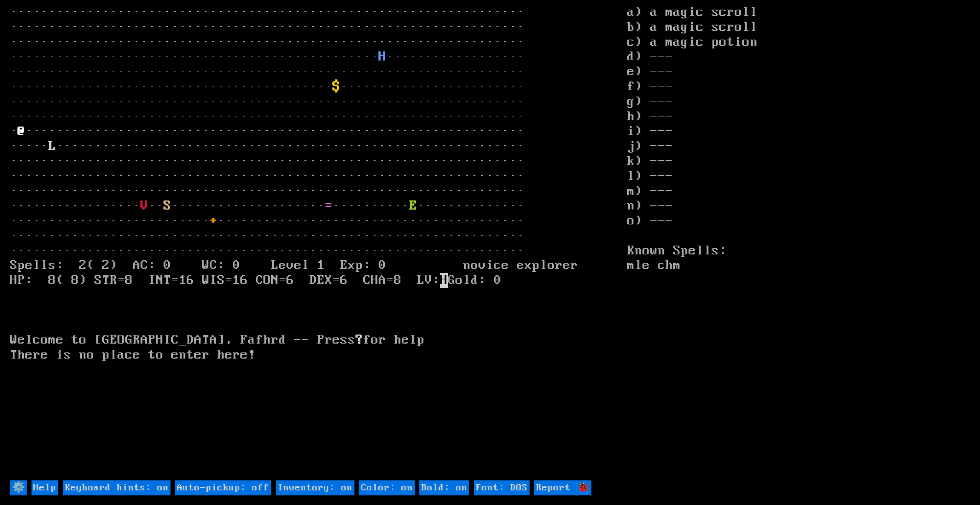 The height and width of the screenshot is (505, 980). Describe the element at coordinates (444, 487) in the screenshot. I see `input: Bold: on` at that location.